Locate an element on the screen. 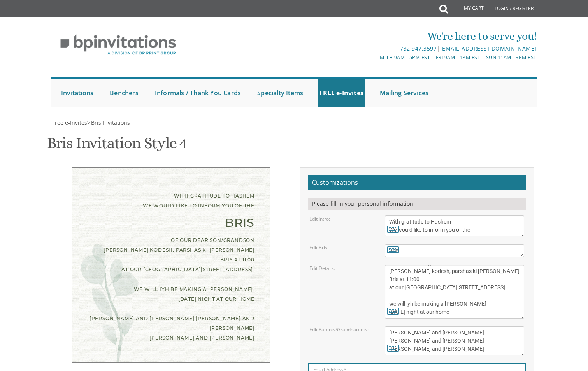 The width and height of the screenshot is (588, 371). div: Please fill in your personal information. is located at coordinates (416, 203).